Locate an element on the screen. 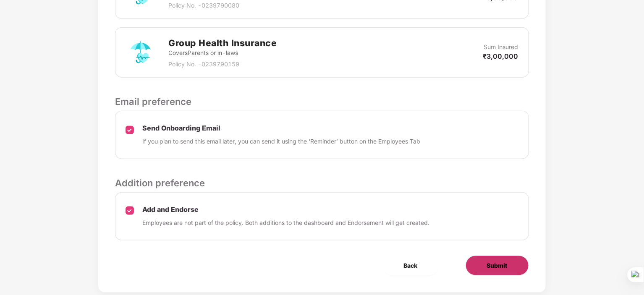  p: Covers Parents or in-laws is located at coordinates (222, 53).